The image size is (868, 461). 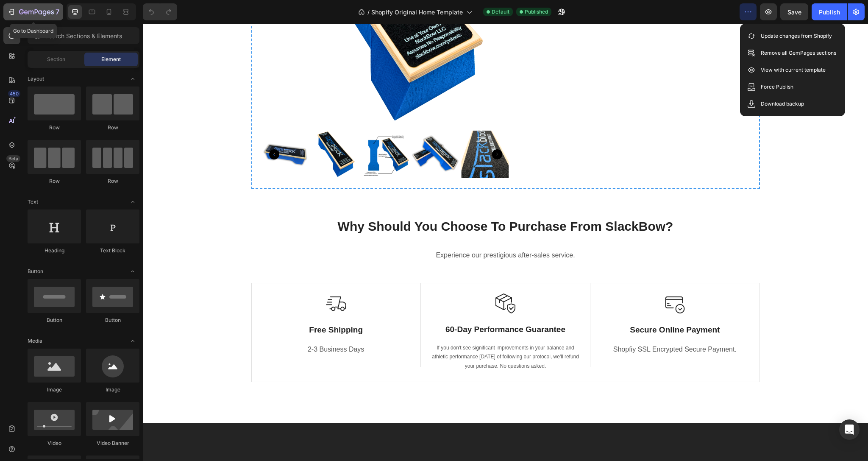 What do you see at coordinates (54, 443) in the screenshot?
I see `div: Video` at bounding box center [54, 443].